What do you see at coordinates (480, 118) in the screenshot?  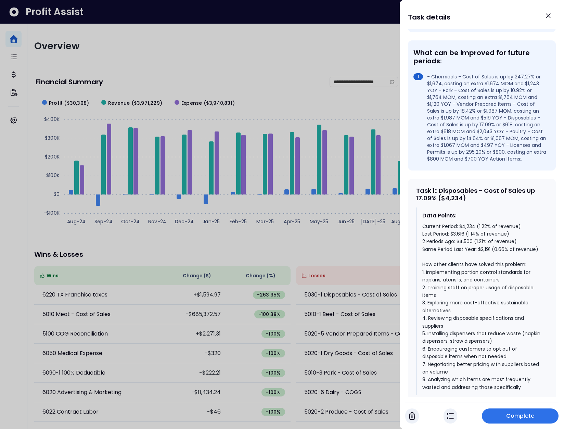 I see `li: - Chemicals - Cost of Sales is up by 247.27% or $1,674, costing an extra $1,674 MOM and $1,243 YO...` at bounding box center [480, 118].